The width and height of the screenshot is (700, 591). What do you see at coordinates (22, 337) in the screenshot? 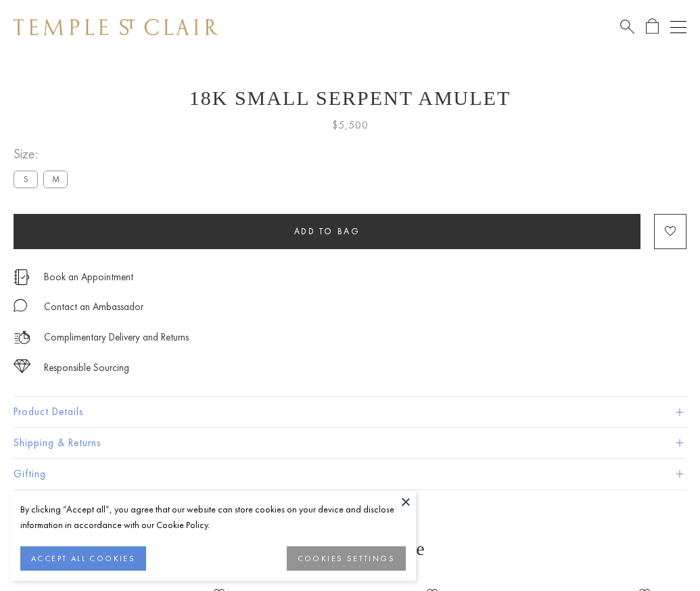
I see `img: icon_delivery.svg` at bounding box center [22, 337].